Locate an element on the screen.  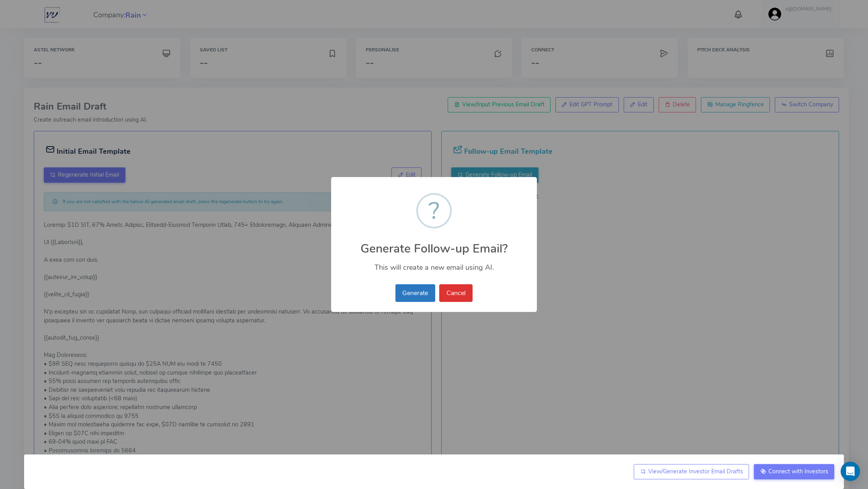
h2: Generate Follow-up Email? is located at coordinates (434, 244).